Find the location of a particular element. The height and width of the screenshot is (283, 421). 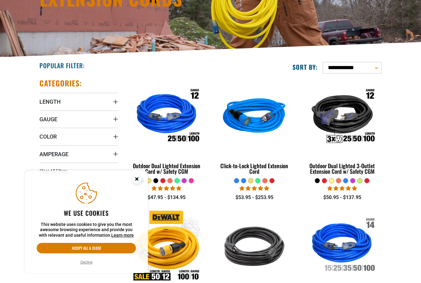

summary: Length is located at coordinates (79, 101).